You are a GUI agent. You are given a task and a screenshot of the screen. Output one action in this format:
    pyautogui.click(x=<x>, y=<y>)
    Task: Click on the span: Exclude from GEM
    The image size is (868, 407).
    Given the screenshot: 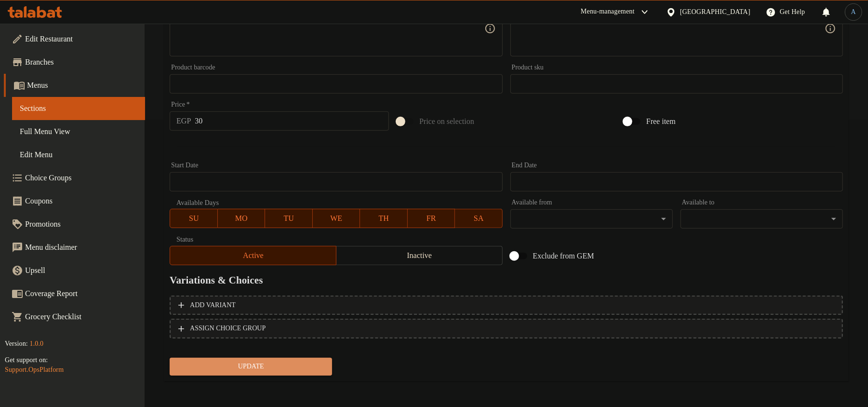 What is the action you would take?
    pyautogui.click(x=563, y=256)
    